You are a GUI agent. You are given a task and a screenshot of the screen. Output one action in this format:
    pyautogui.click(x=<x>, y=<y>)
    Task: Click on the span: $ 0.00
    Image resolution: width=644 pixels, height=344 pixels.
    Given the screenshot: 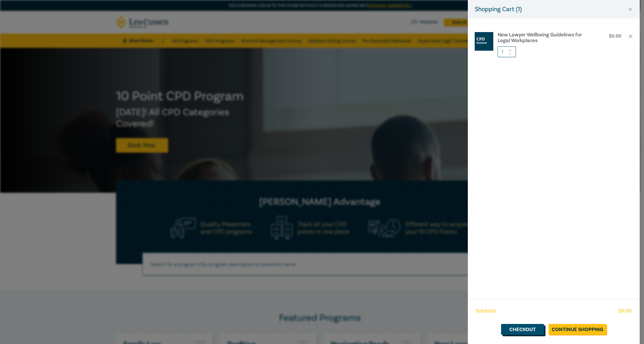 What is the action you would take?
    pyautogui.click(x=625, y=311)
    